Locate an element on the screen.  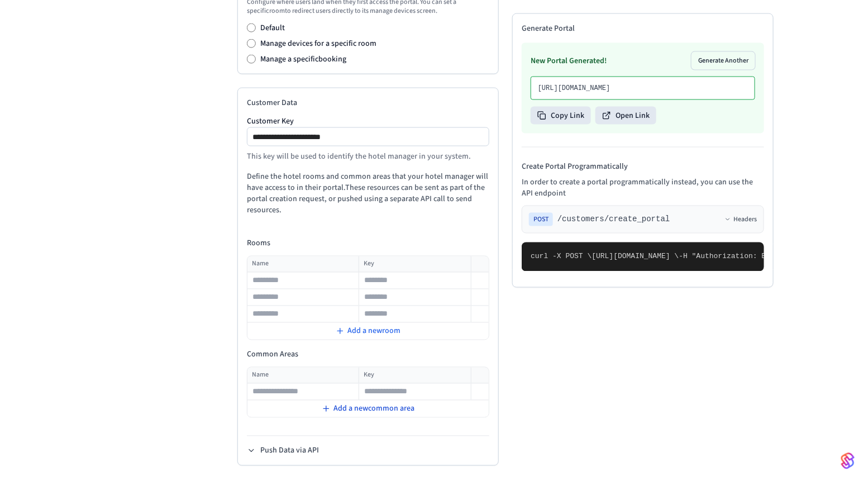
h3: New Portal Generated! is located at coordinates (569, 61).